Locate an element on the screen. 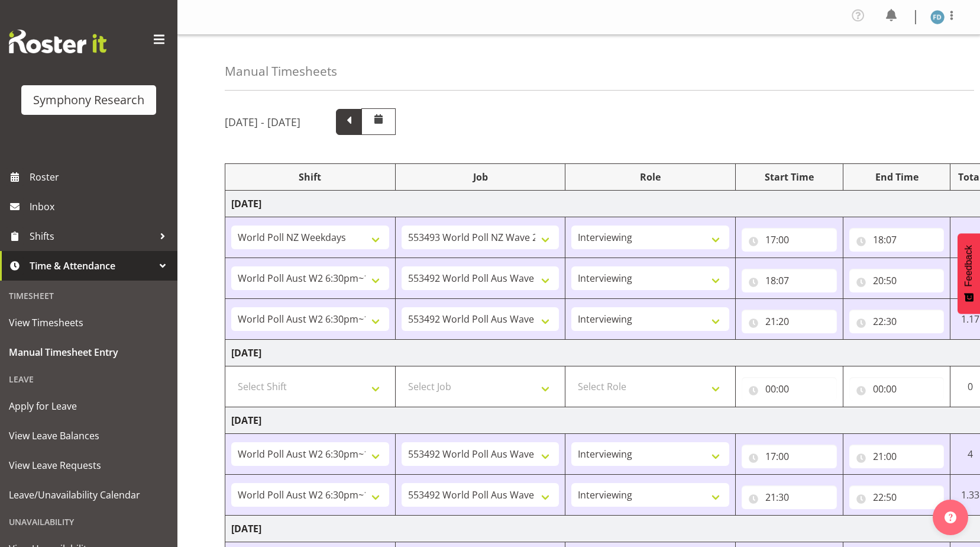 Image resolution: width=980 pixels, height=547 pixels. img: foziah-dean1868.jpg is located at coordinates (938, 17).